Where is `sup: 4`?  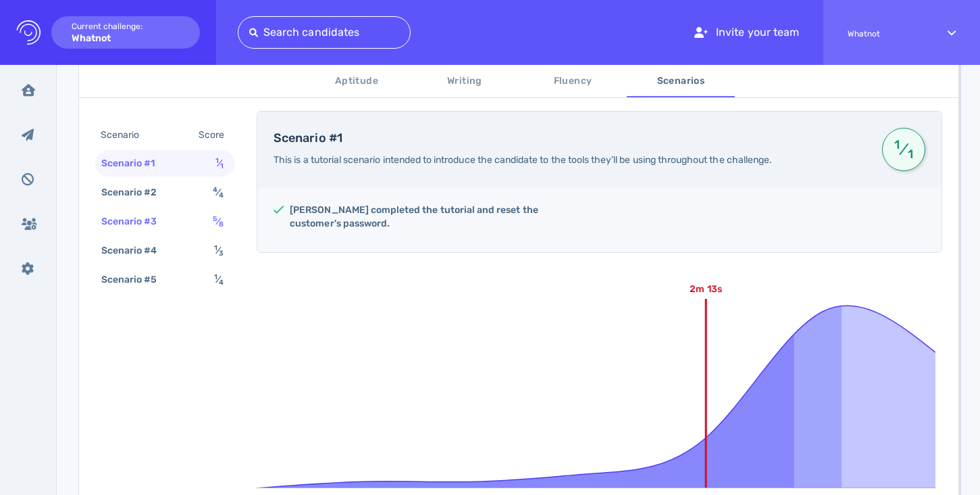 sup: 4 is located at coordinates (215, 190).